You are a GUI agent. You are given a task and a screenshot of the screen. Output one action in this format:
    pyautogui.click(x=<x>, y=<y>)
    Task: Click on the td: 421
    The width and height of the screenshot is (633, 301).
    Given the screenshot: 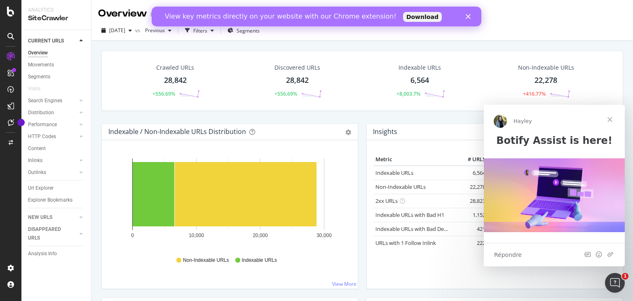 What is the action you would take?
    pyautogui.click(x=471, y=229)
    